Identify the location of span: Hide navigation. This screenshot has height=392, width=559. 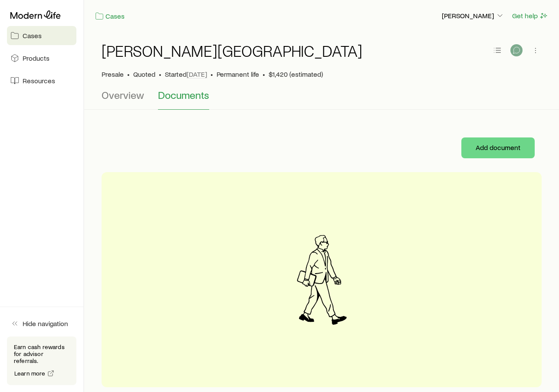
(45, 323).